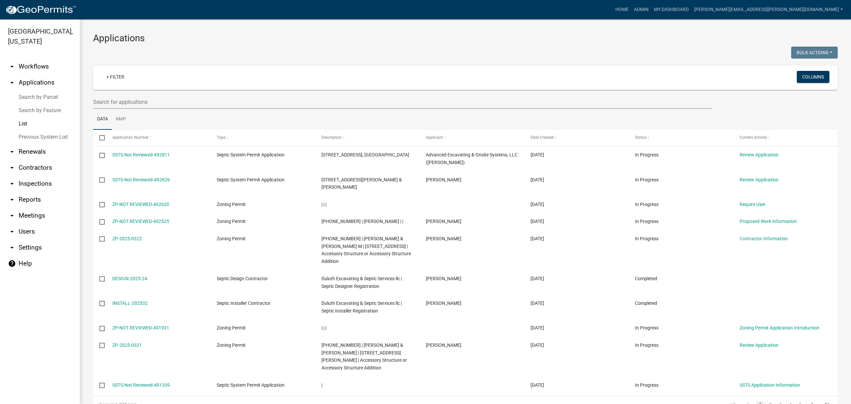  Describe the element at coordinates (332, 137) in the screenshot. I see `span: Description` at that location.